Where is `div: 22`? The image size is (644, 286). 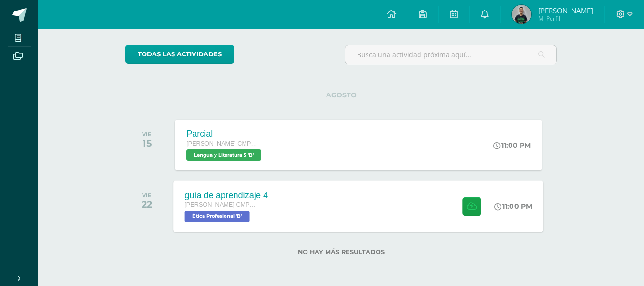
div: 22 is located at coordinates (146, 204).